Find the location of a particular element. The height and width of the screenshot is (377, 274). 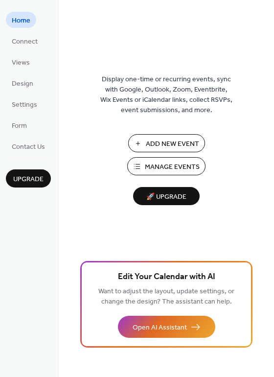

a: Design is located at coordinates (23, 83).